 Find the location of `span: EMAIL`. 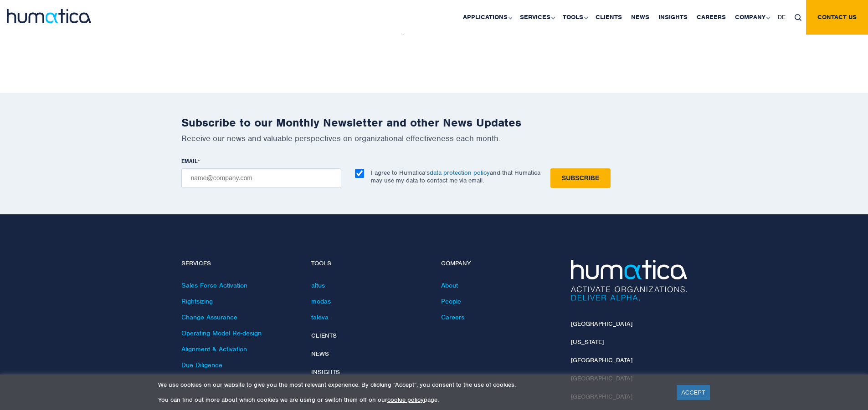

span: EMAIL is located at coordinates (189, 161).